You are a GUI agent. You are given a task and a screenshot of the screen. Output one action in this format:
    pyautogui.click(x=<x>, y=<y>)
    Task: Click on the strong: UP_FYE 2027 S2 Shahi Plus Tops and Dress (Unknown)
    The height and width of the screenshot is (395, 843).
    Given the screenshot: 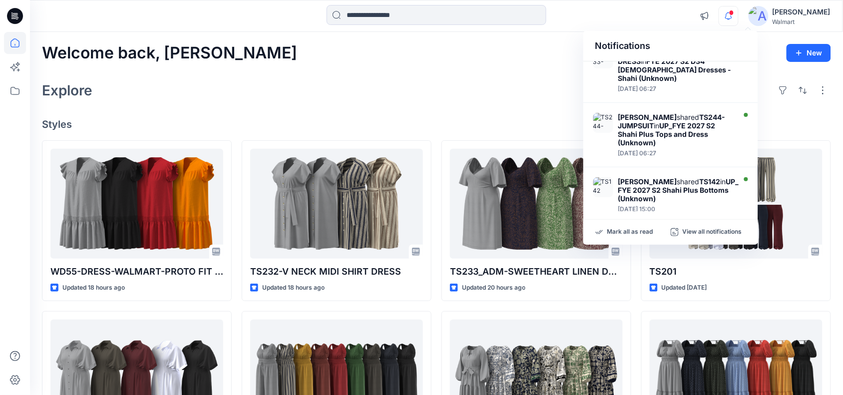 What is the action you would take?
    pyautogui.click(x=666, y=134)
    